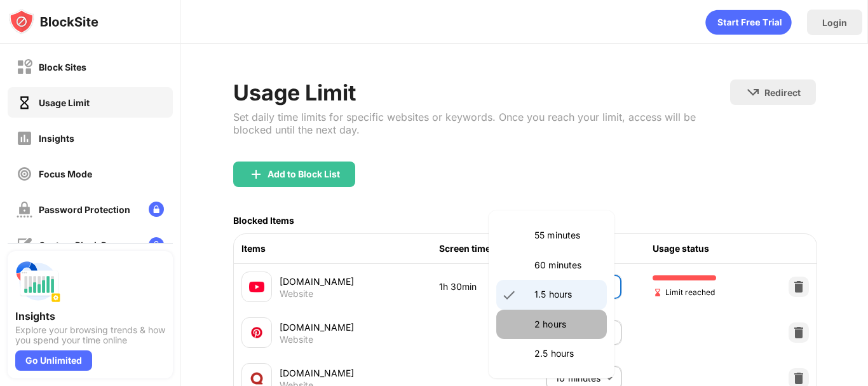 This screenshot has width=868, height=386. I want to click on p: 2.5 hours, so click(567, 354).